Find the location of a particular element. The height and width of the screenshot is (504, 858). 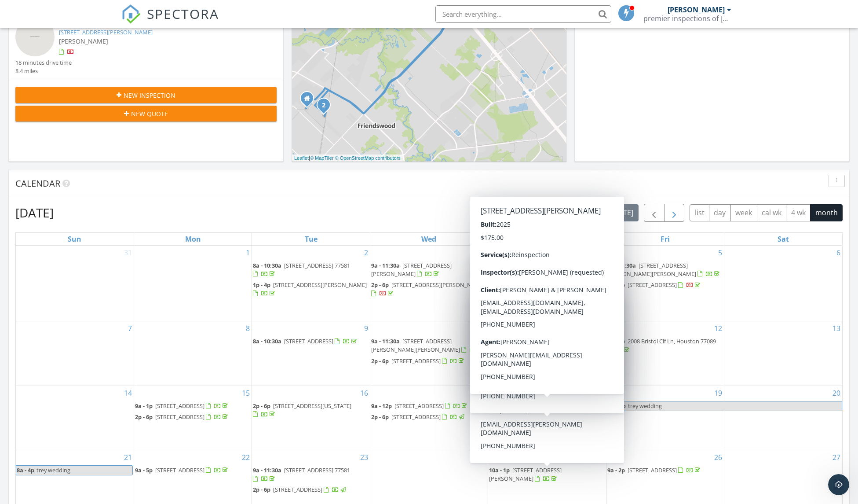

td: Go to September 8, 2025 is located at coordinates (192, 353).